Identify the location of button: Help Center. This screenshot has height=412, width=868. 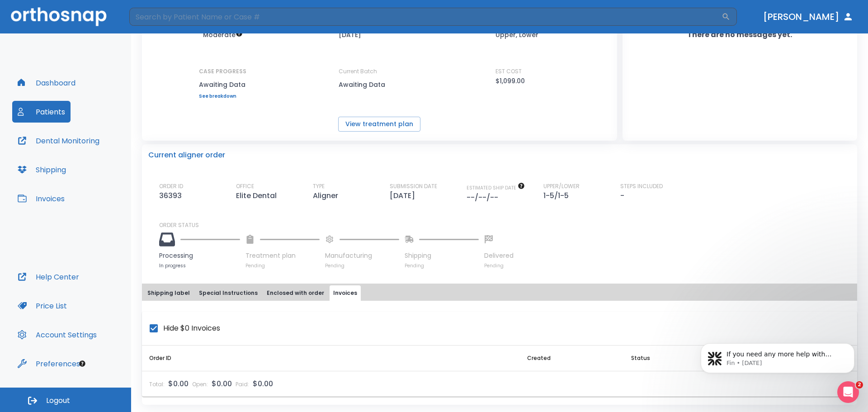
(48, 277).